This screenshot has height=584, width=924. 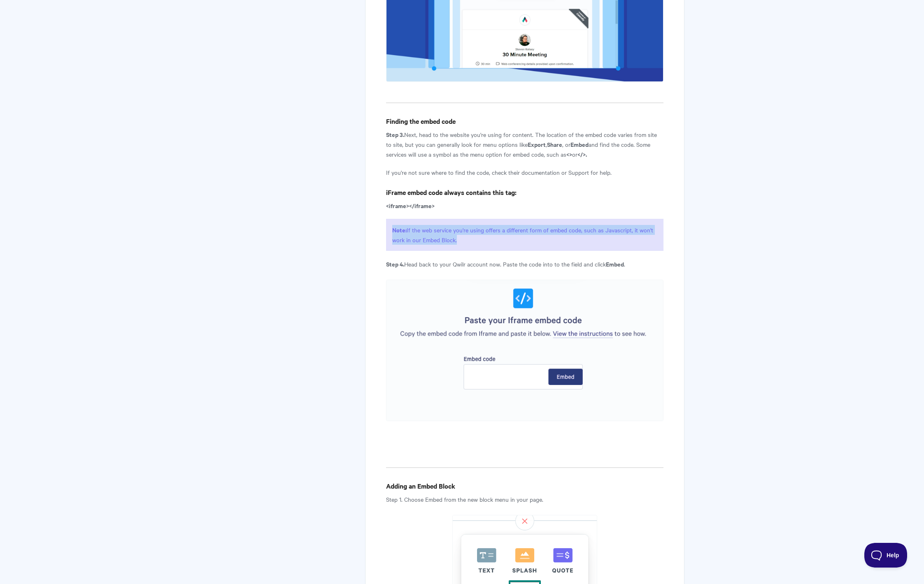 I want to click on h4: Adding an Embed Block, so click(x=524, y=486).